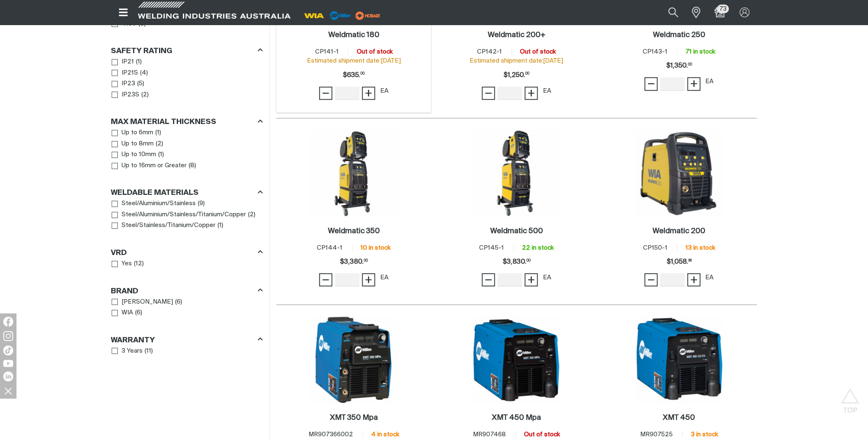 The width and height of the screenshot is (868, 440). I want to click on span: IP21S, so click(130, 73).